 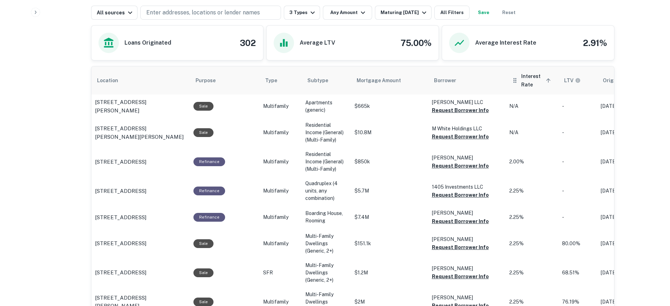 I want to click on p: Enter addresses, locations or lender names, so click(x=203, y=13).